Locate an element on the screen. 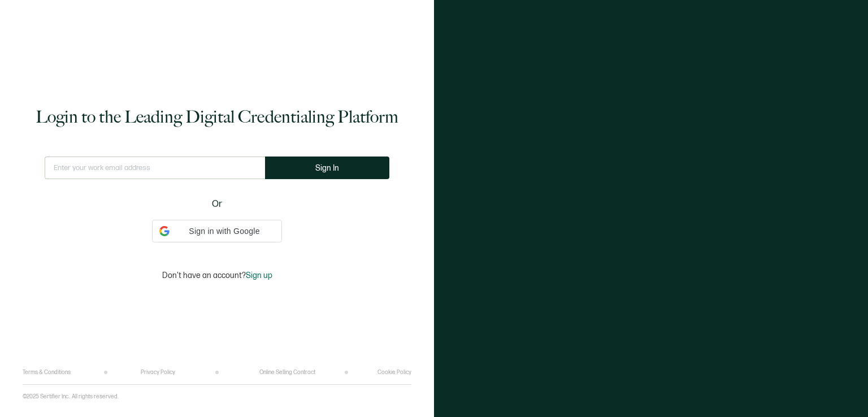 The image size is (868, 417). button: Sign In is located at coordinates (328, 168).